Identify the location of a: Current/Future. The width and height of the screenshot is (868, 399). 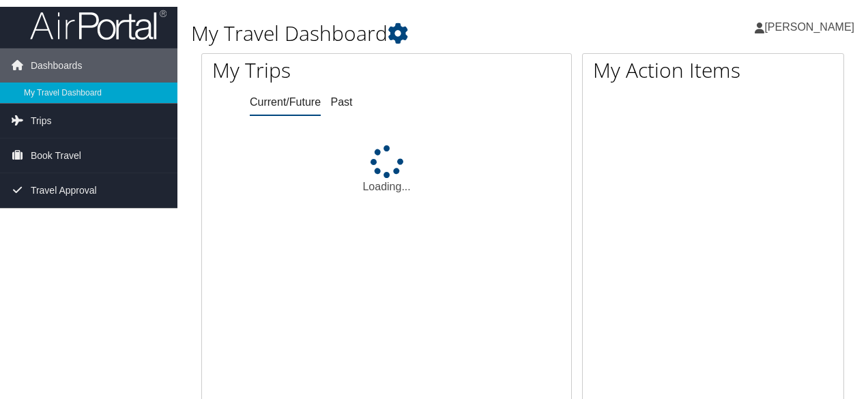
(286, 102).